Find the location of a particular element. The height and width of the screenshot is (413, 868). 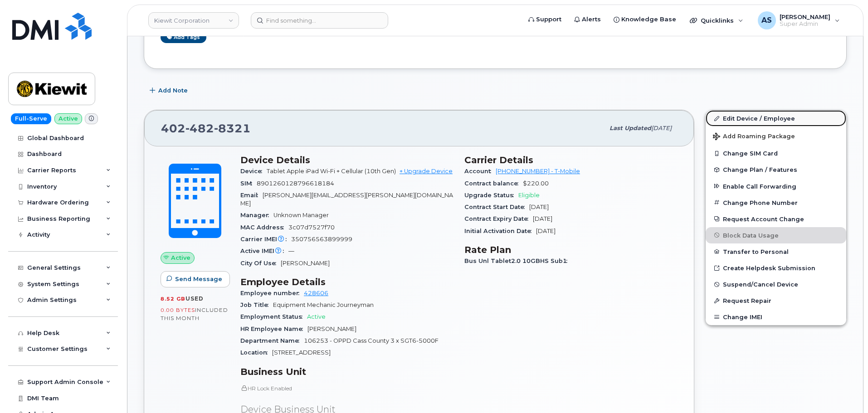

button: Transfer to Personal is located at coordinates (776, 251).